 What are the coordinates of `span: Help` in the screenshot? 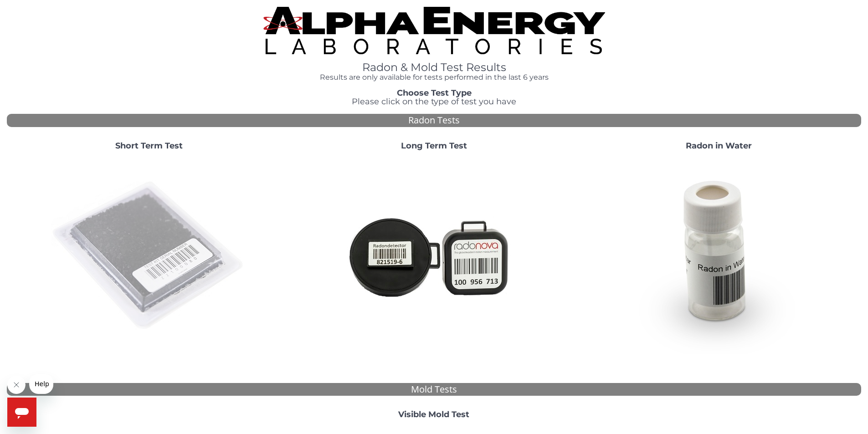 It's located at (13, 10).